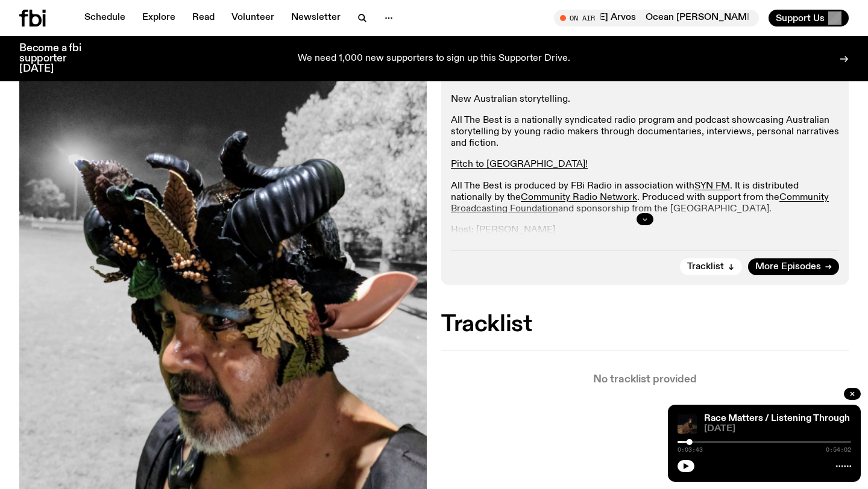  What do you see at coordinates (203, 18) in the screenshot?
I see `a: Read` at bounding box center [203, 18].